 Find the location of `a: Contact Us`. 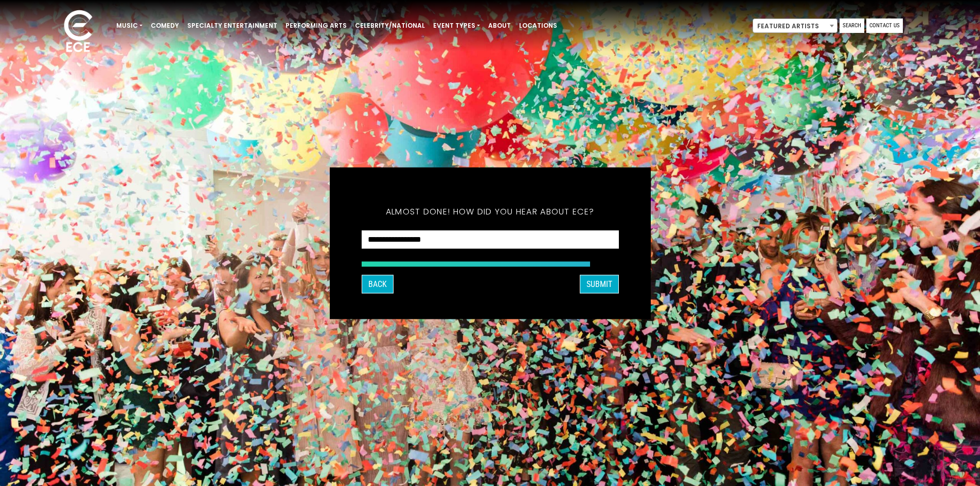

a: Contact Us is located at coordinates (884, 26).